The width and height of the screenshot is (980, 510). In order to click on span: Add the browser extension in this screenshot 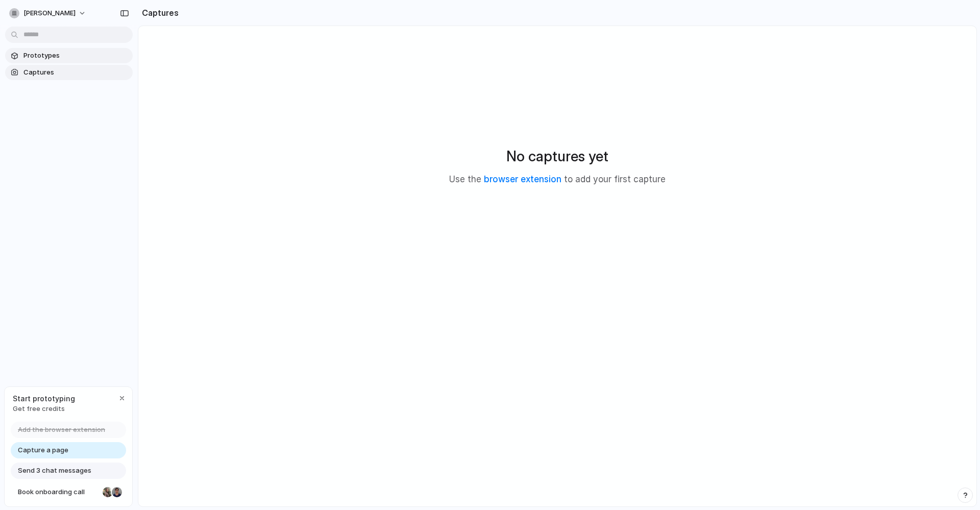, I will do `click(61, 430)`.